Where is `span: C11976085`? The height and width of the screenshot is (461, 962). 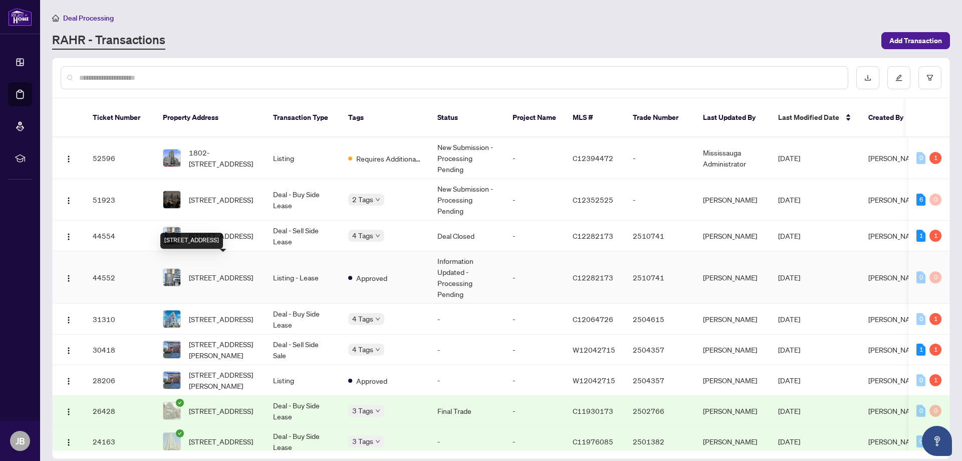 span: C11976085 is located at coordinates (593, 441).